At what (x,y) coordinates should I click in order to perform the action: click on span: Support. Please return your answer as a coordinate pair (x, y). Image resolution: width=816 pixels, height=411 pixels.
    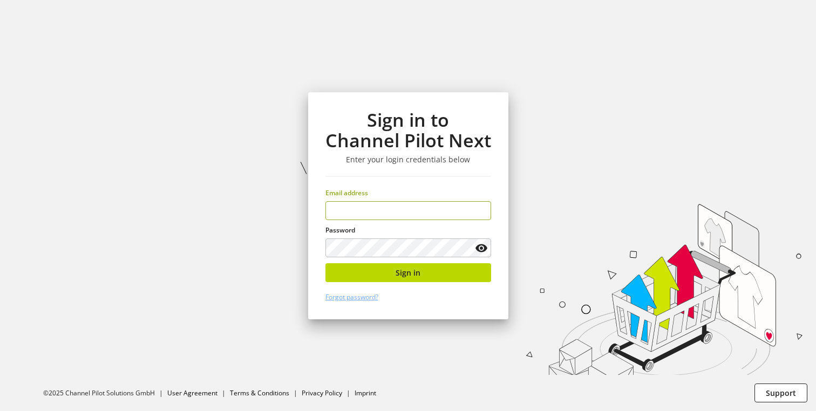
    Looking at the image, I should click on (781, 393).